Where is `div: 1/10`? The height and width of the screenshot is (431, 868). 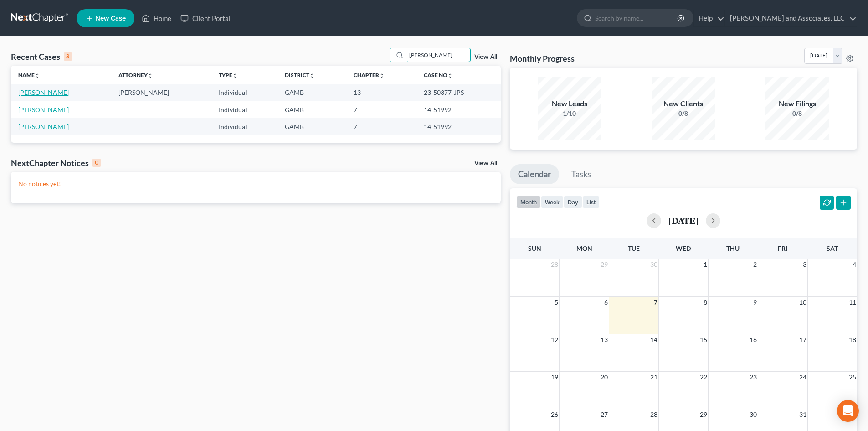
div: 1/10 is located at coordinates (569, 113).